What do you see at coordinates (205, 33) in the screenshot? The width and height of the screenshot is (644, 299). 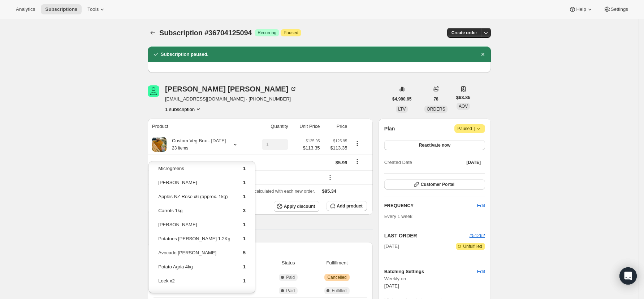 I see `span: Subscription #36704125094` at bounding box center [205, 33].